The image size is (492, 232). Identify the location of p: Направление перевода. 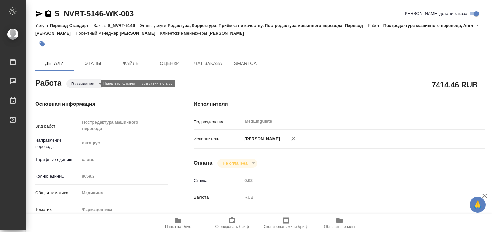
(57, 144).